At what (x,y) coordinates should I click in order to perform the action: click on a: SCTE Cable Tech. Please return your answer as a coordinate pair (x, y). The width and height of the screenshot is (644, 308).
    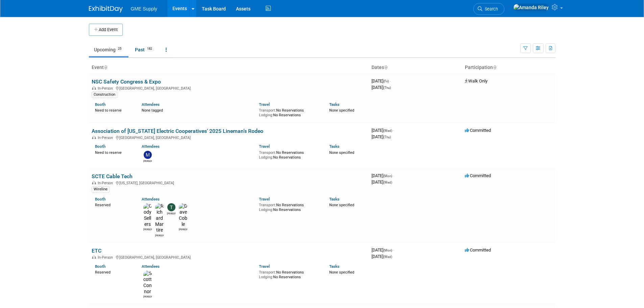
    Looking at the image, I should click on (112, 176).